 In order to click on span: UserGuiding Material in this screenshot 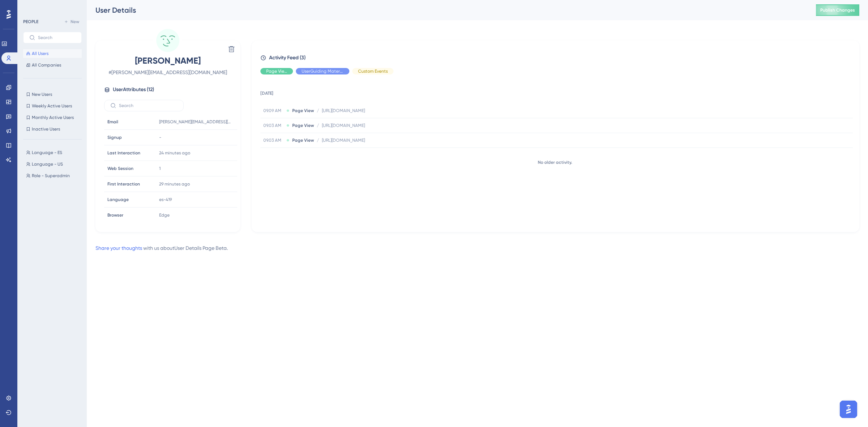, I will do `click(322, 71)`.